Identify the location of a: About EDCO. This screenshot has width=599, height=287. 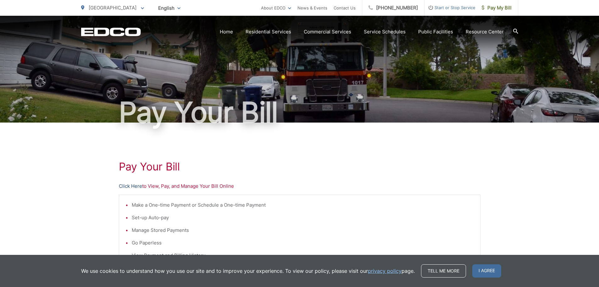
(276, 8).